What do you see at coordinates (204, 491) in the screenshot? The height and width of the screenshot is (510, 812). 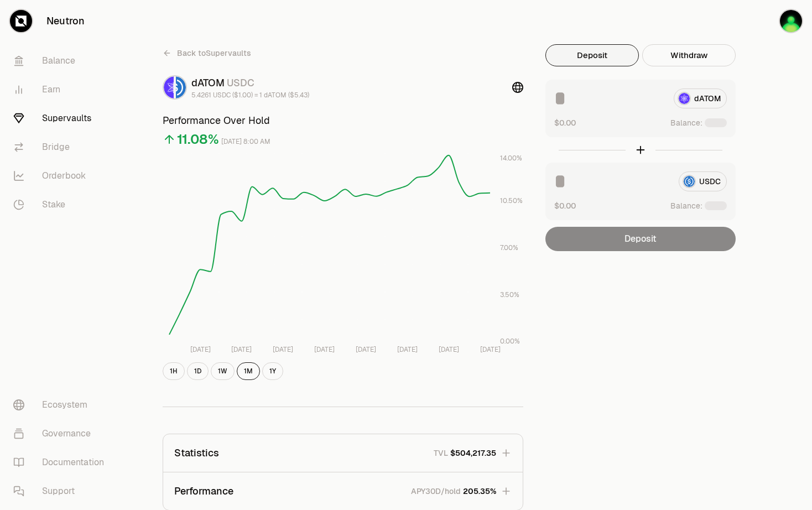 I see `p: Performance` at bounding box center [204, 491].